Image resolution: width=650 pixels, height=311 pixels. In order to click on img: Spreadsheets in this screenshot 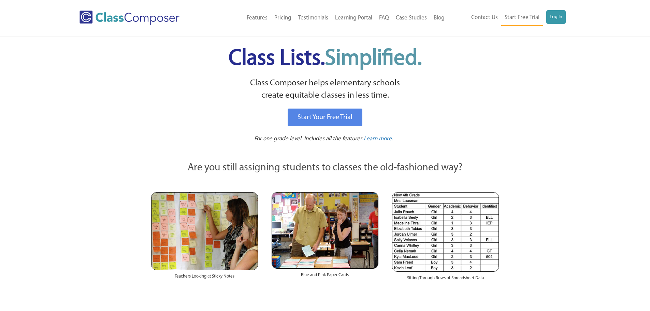, I will do `click(445, 232)`.